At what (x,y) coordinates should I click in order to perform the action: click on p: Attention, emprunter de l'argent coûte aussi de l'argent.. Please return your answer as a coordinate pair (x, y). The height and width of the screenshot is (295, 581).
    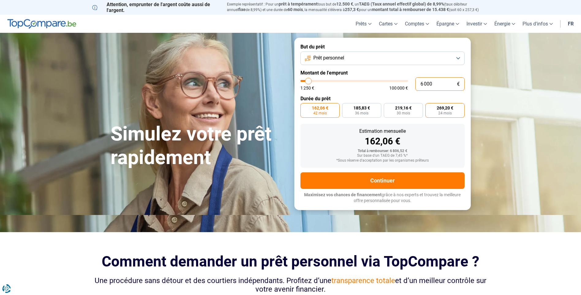
    Looking at the image, I should click on (156, 7).